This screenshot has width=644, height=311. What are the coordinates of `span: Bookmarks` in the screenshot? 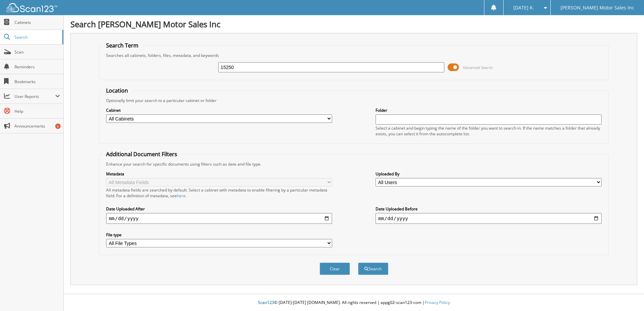 It's located at (37, 81).